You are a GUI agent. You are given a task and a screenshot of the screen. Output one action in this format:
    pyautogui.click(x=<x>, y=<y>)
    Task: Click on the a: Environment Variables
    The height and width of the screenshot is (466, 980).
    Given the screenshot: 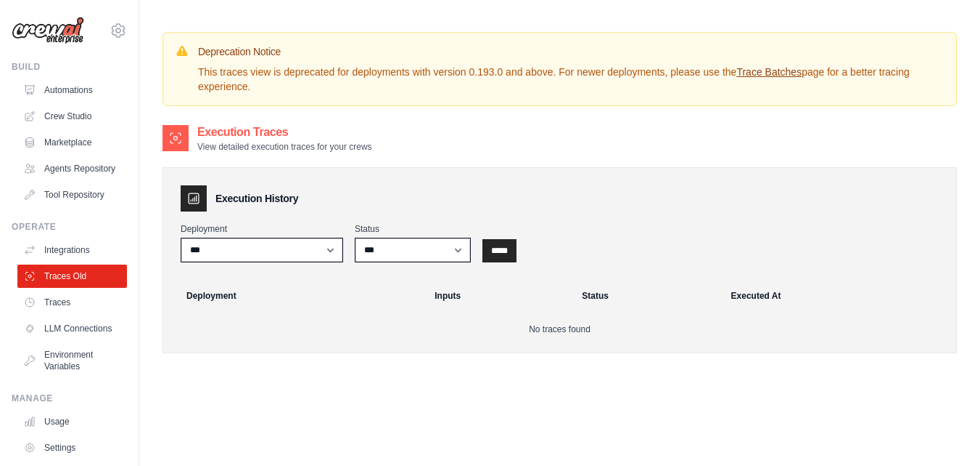 What is the action you would take?
    pyautogui.click(x=72, y=361)
    